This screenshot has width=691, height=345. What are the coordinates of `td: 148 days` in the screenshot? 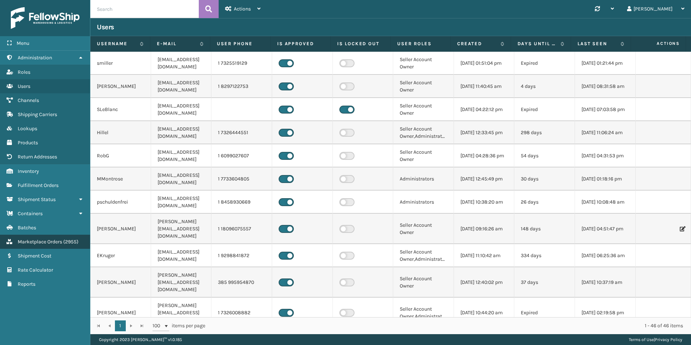 It's located at (545, 229).